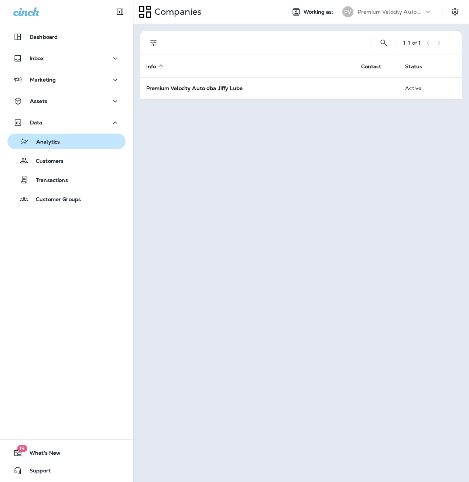 The height and width of the screenshot is (482, 469). What do you see at coordinates (66, 471) in the screenshot?
I see `button: Support` at bounding box center [66, 471].